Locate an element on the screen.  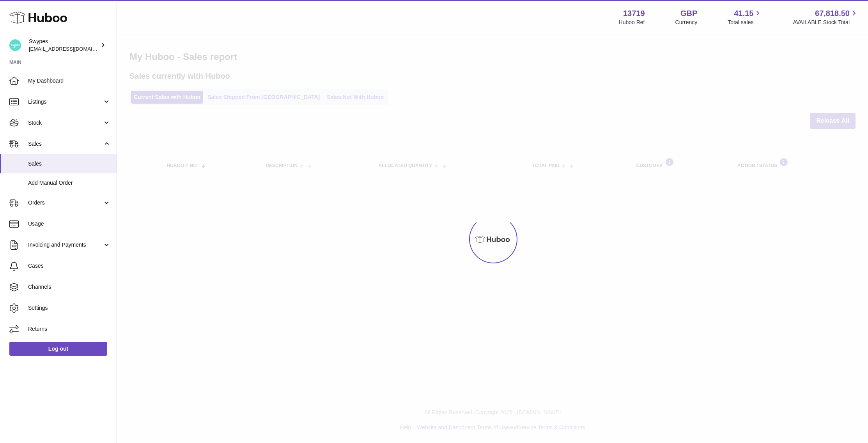
strong: GBP is located at coordinates (688, 13).